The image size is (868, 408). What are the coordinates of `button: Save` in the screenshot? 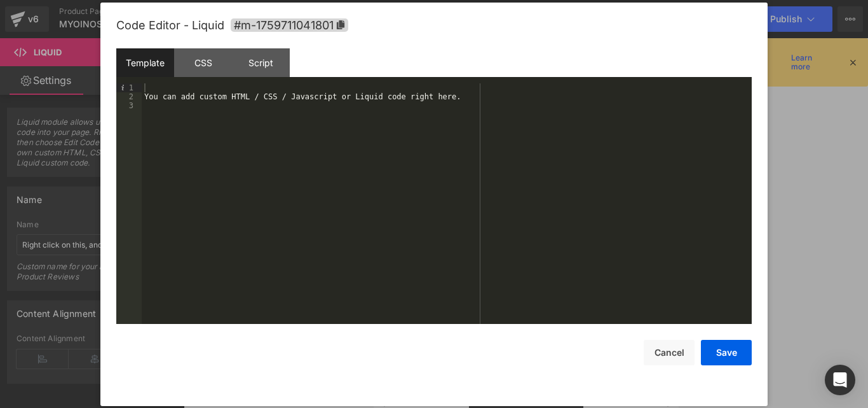 It's located at (727, 353).